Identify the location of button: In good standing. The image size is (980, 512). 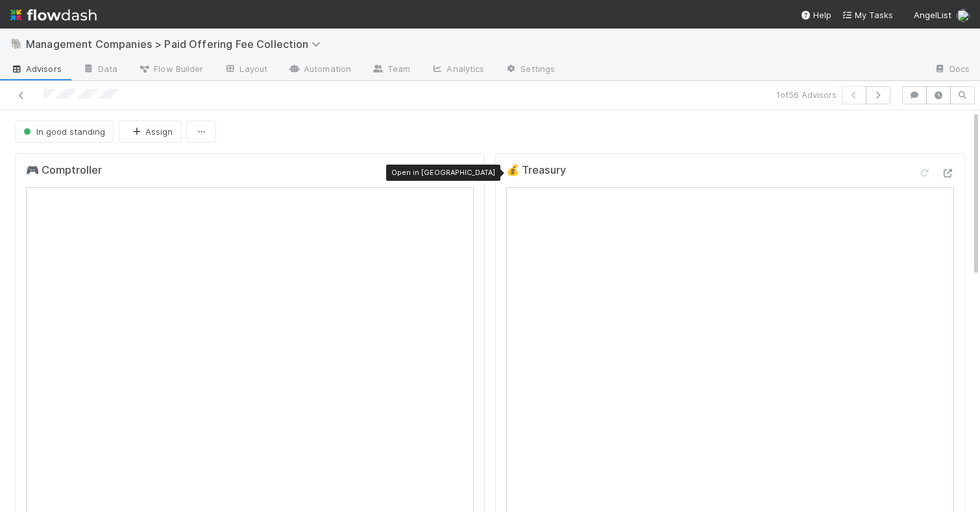
(64, 132).